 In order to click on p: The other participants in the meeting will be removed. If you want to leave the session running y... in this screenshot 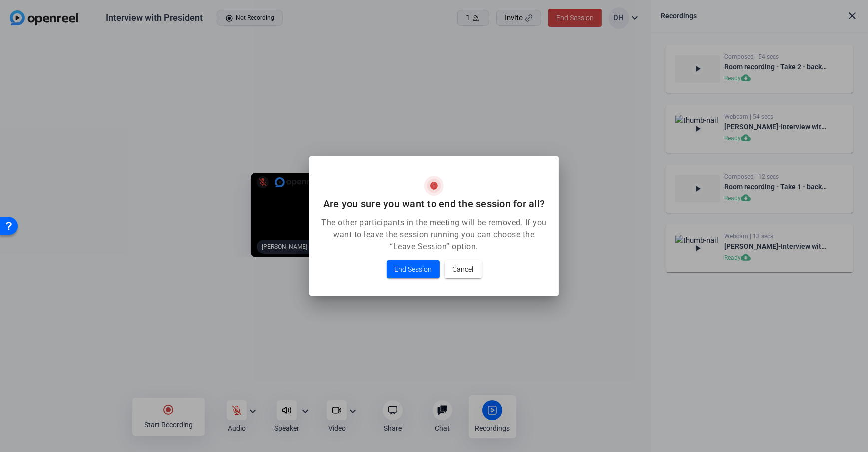, I will do `click(434, 235)`.